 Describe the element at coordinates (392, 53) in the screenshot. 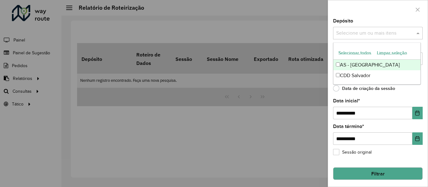

I see `button: Limpar seleção` at that location.